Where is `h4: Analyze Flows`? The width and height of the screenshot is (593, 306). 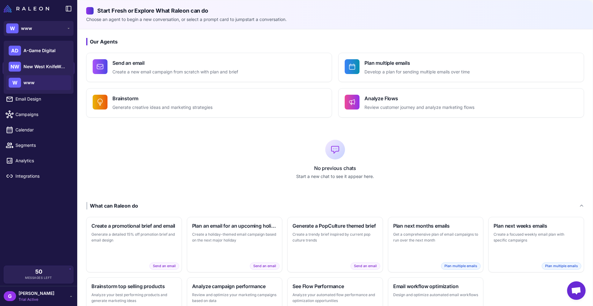
h4: Analyze Flows is located at coordinates (419, 99).